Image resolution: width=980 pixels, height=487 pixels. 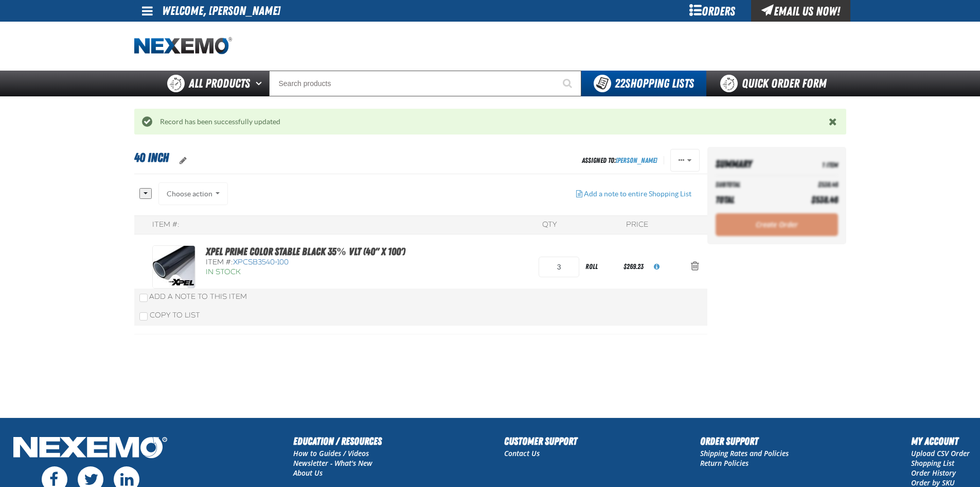 What do you see at coordinates (260, 84) in the screenshot?
I see `button: Open All Products pages` at bounding box center [260, 84].